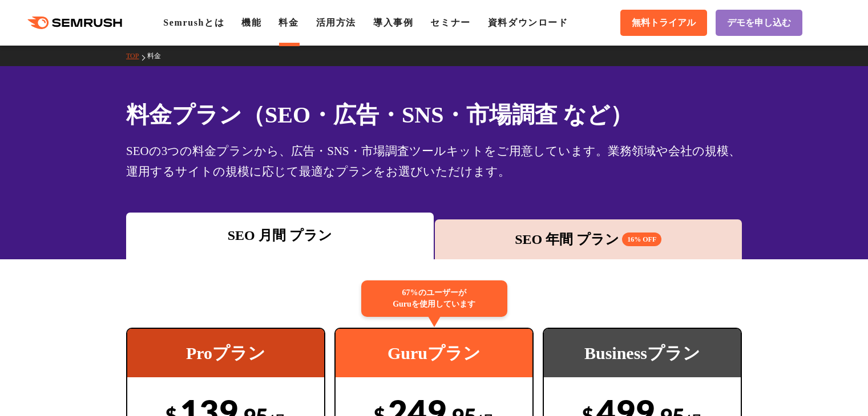 Image resolution: width=868 pixels, height=416 pixels. I want to click on div: SEO 年間 プラン, so click(588, 240).